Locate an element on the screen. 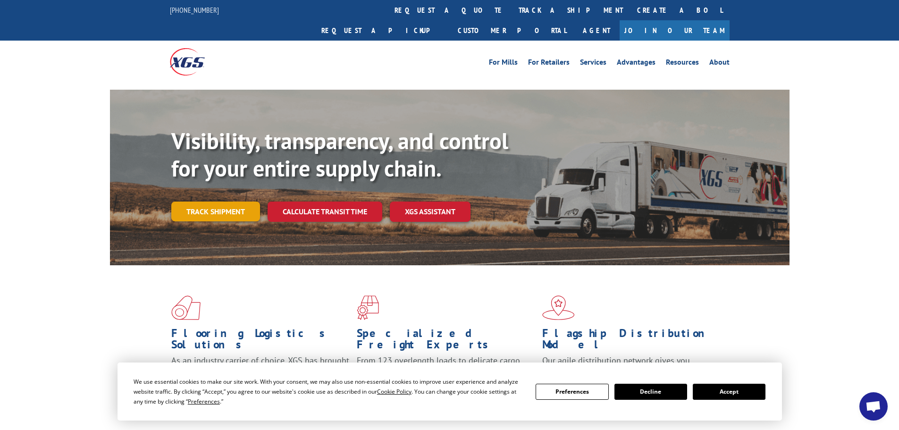 The image size is (899, 430). span: As an industry carrier of choice, XGS has brought innovation and dedication to flooring logistics... is located at coordinates (260, 371).